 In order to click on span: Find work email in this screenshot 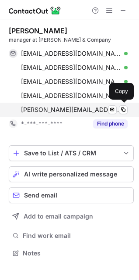, I will do `click(77, 235)`.